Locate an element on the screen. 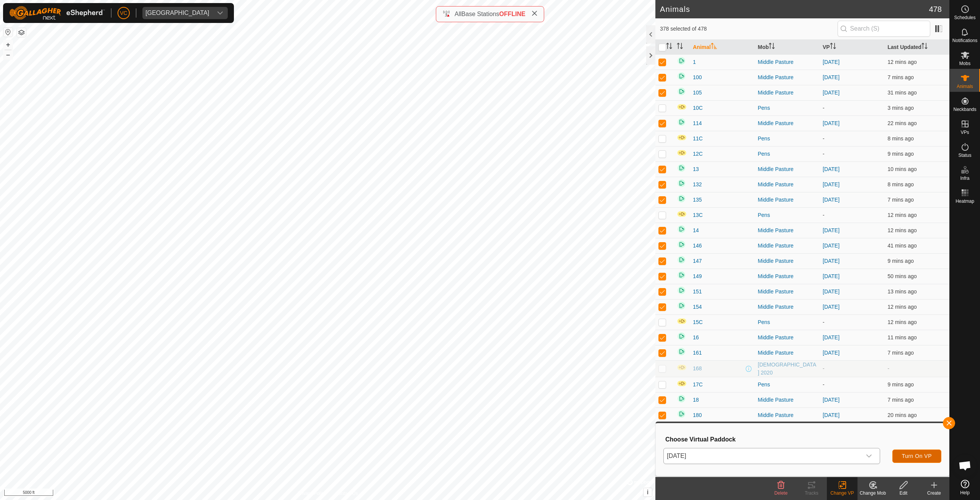 This screenshot has height=500, width=980. span: 18 is located at coordinates (696, 399).